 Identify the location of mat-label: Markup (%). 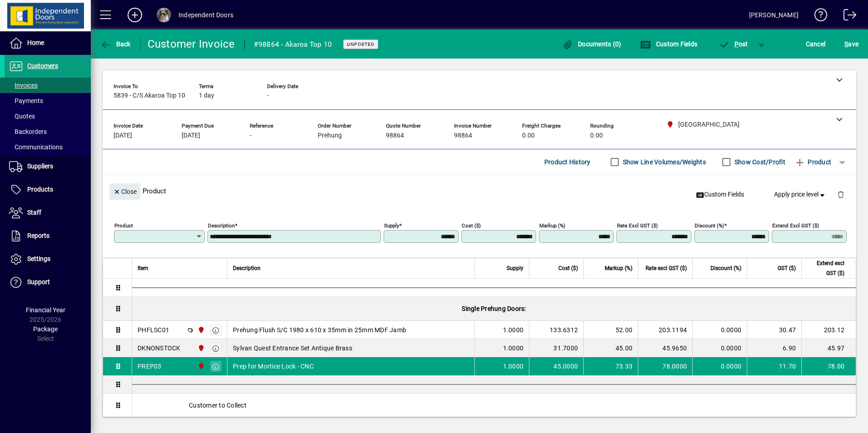
(552, 226).